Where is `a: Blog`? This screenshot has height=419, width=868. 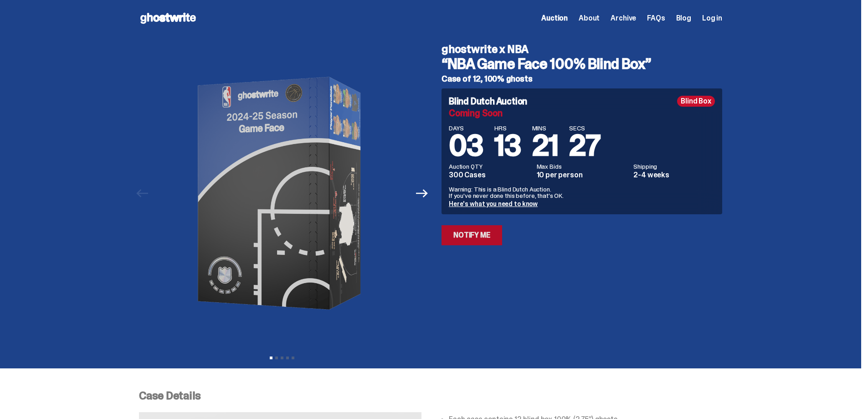 a: Blog is located at coordinates (684, 18).